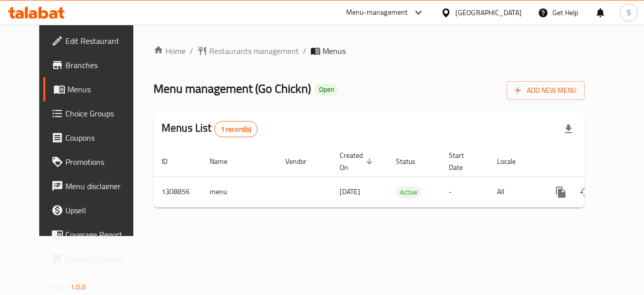 This screenshot has height=295, width=644. Describe the element at coordinates (102, 113) in the screenshot. I see `span: Choice Groups` at that location.